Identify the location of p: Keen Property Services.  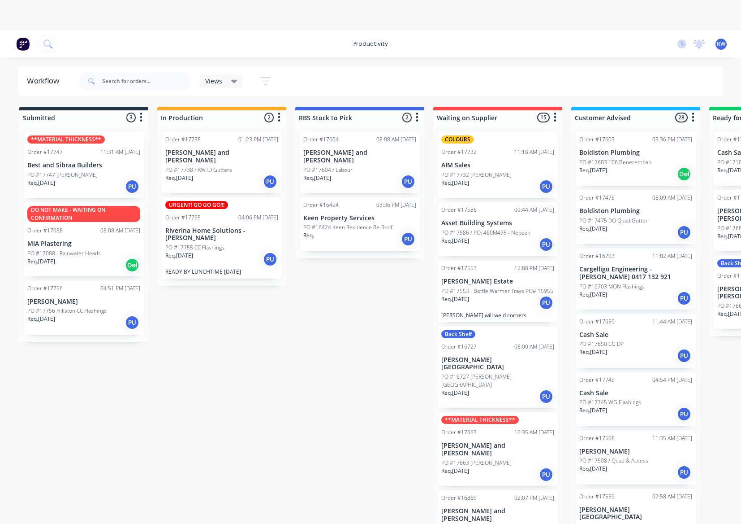
(360, 218).